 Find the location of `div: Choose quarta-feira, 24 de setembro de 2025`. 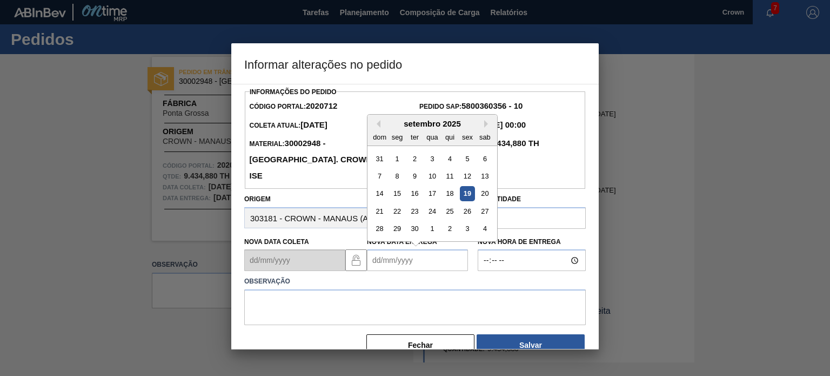

div: Choose quarta-feira, 24 de setembro de 2025 is located at coordinates (432, 211).